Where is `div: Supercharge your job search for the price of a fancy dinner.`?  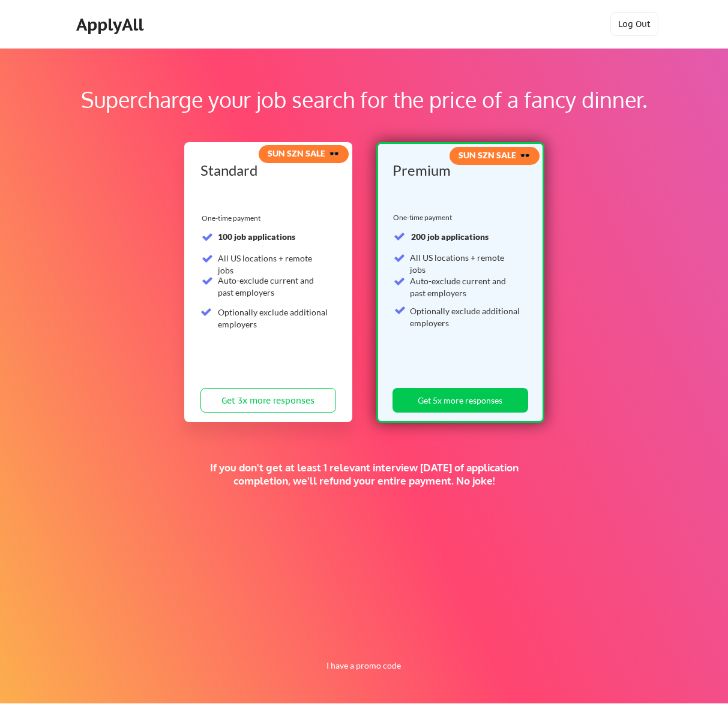
div: Supercharge your job search for the price of a fancy dinner. is located at coordinates (363, 100).